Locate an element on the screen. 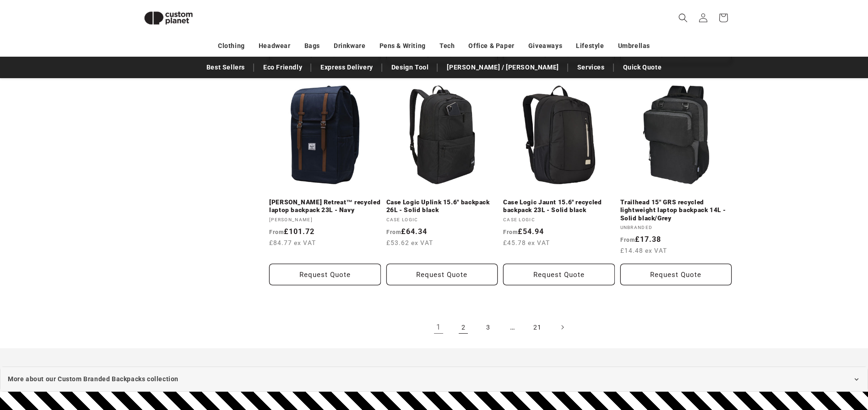  a: Quick Quote is located at coordinates (642, 67).